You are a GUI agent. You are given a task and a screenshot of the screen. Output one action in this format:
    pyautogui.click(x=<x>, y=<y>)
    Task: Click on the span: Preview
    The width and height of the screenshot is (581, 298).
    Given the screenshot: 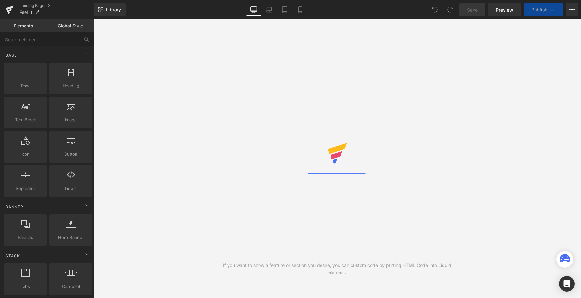 What is the action you would take?
    pyautogui.click(x=504, y=10)
    